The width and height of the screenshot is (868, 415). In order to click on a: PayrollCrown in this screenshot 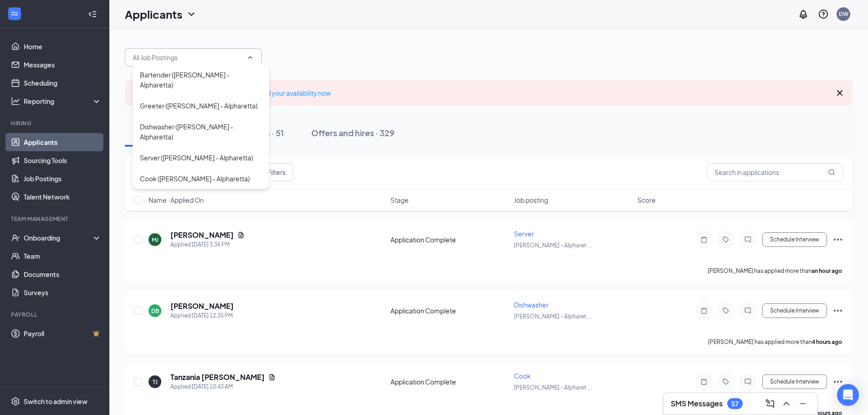, I will do `click(62, 334)`.